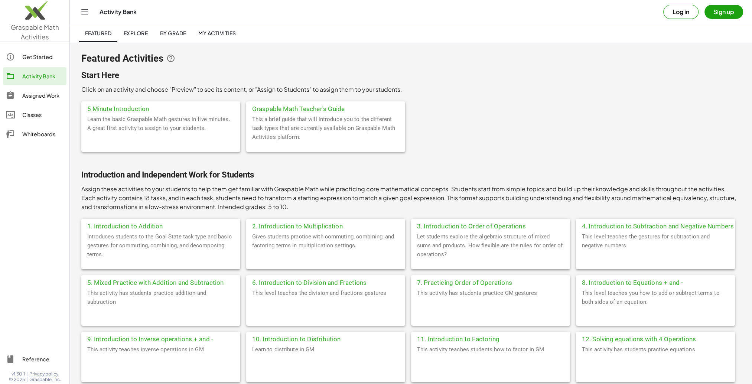  I want to click on button: Sign up, so click(724, 12).